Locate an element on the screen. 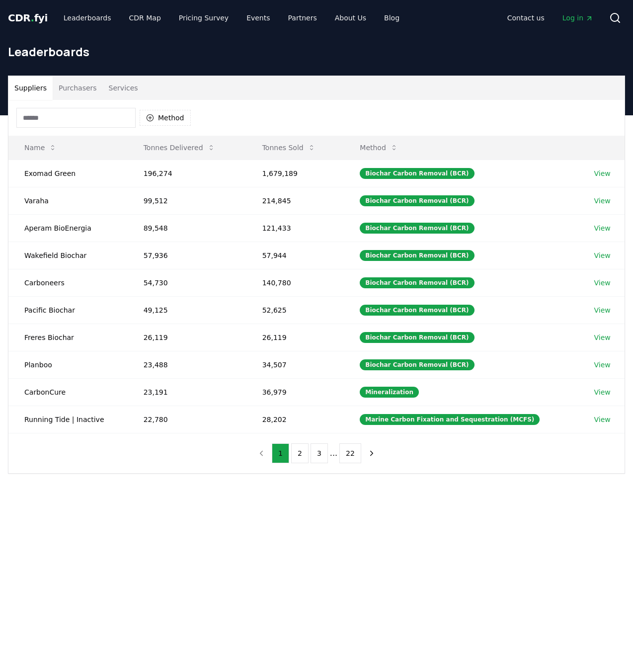 Image resolution: width=633 pixels, height=672 pixels. td: Carboneers is located at coordinates (68, 282).